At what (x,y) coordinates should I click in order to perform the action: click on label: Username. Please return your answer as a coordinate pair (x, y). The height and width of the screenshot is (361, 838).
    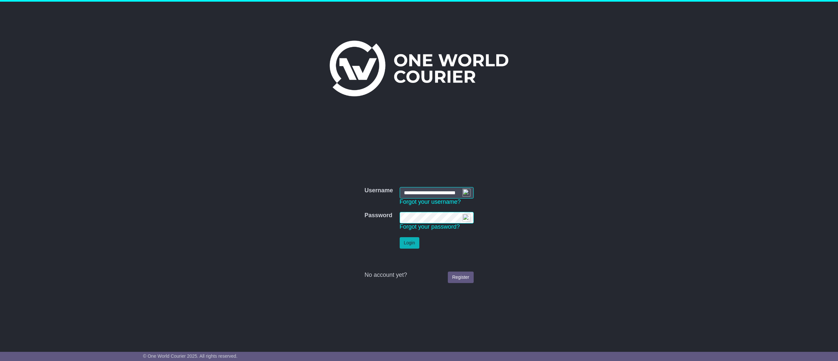
    Looking at the image, I should click on (379, 191).